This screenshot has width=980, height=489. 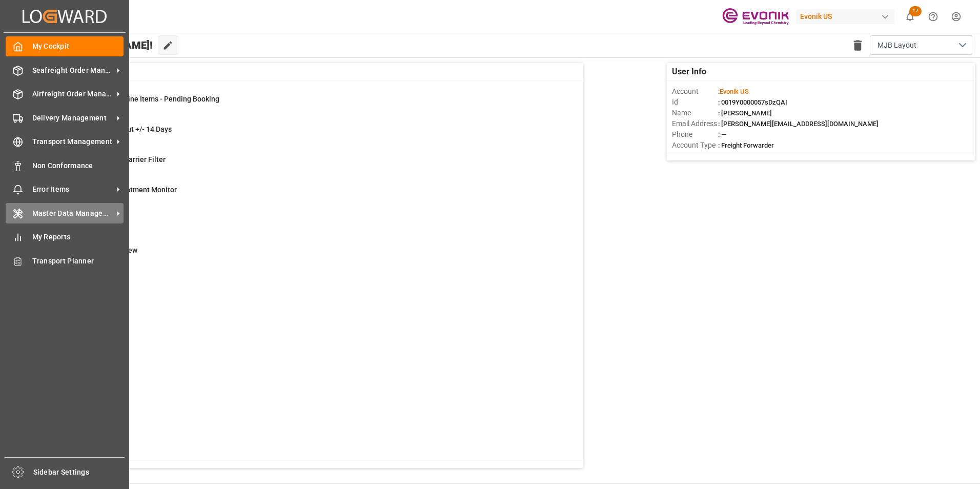 What do you see at coordinates (312, 165) in the screenshot?
I see `a: 4054CIP Low Cost Carrier FilterShipment` at bounding box center [312, 165].